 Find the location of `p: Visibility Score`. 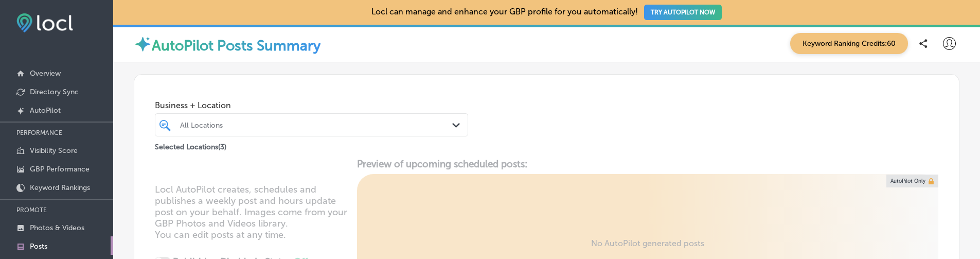

p: Visibility Score is located at coordinates (54, 151).